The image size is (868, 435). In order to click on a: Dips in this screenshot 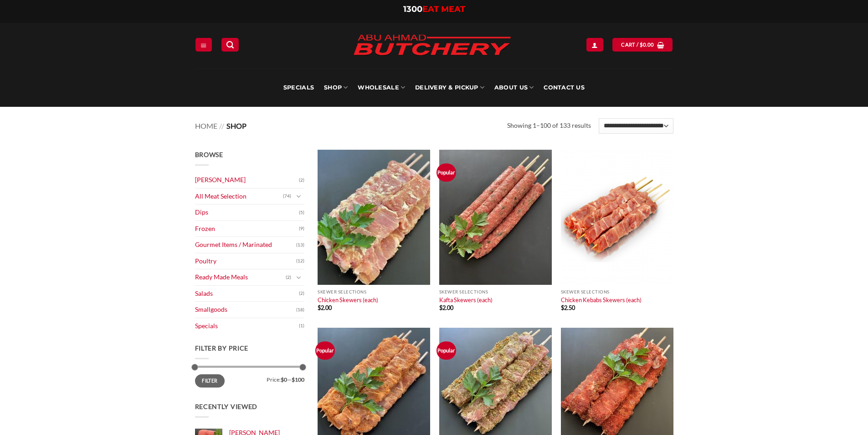, I will do `click(247, 212)`.